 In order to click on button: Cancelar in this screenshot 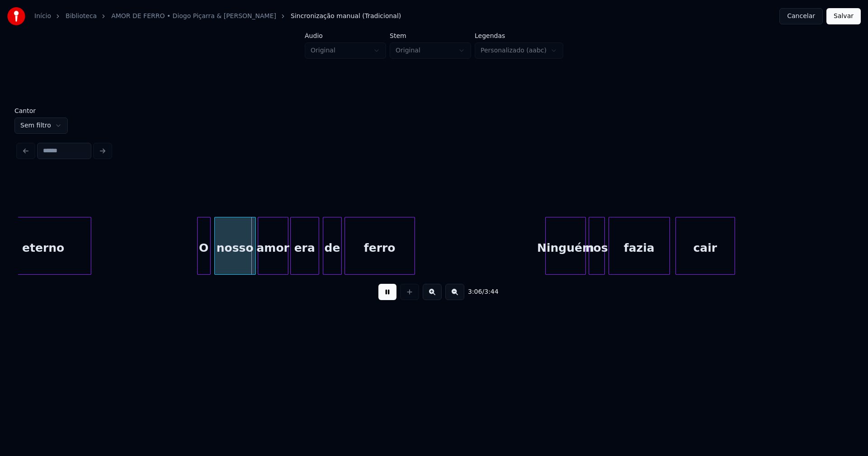, I will do `click(801, 16)`.